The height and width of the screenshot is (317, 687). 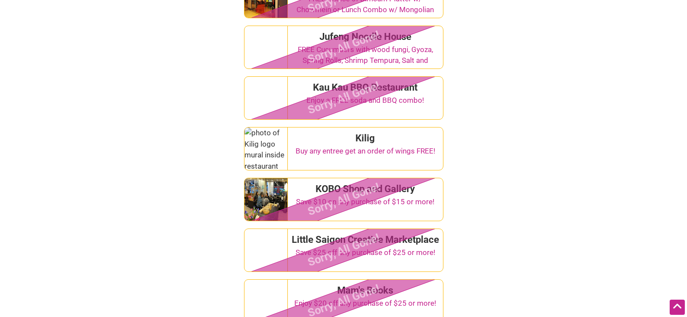 I want to click on img: Little Saigon Creative Marketplace, so click(x=266, y=251).